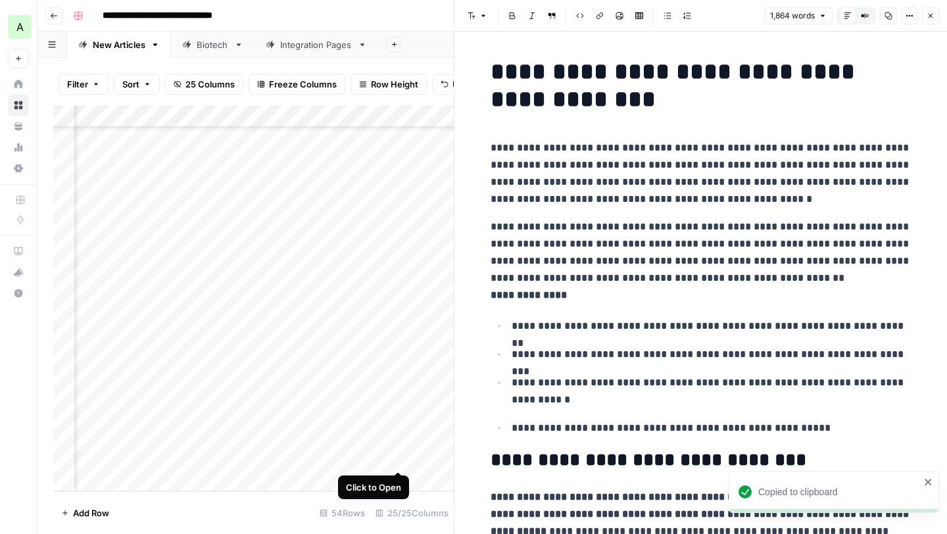  What do you see at coordinates (412, 513) in the screenshot?
I see `div: 25/25 Columns` at bounding box center [412, 513].